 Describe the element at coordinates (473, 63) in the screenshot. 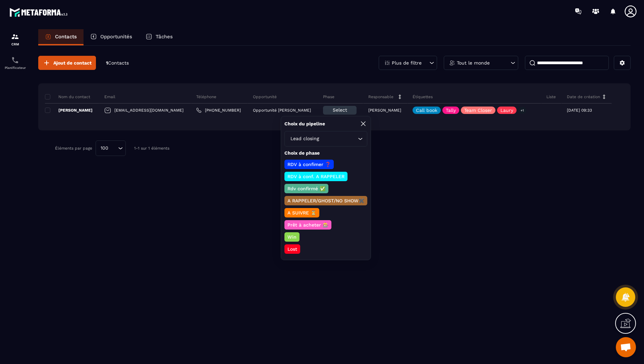

I see `p: Tout le monde` at that location.